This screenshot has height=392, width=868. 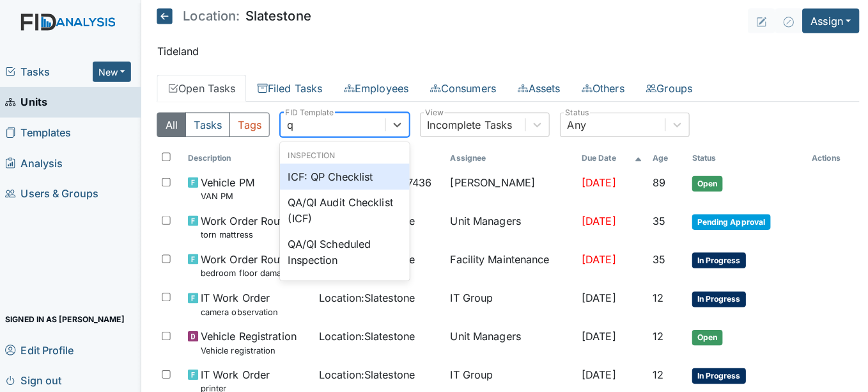 What do you see at coordinates (169, 156) in the screenshot?
I see `input: Toggle All Rows Selected` at bounding box center [169, 156].